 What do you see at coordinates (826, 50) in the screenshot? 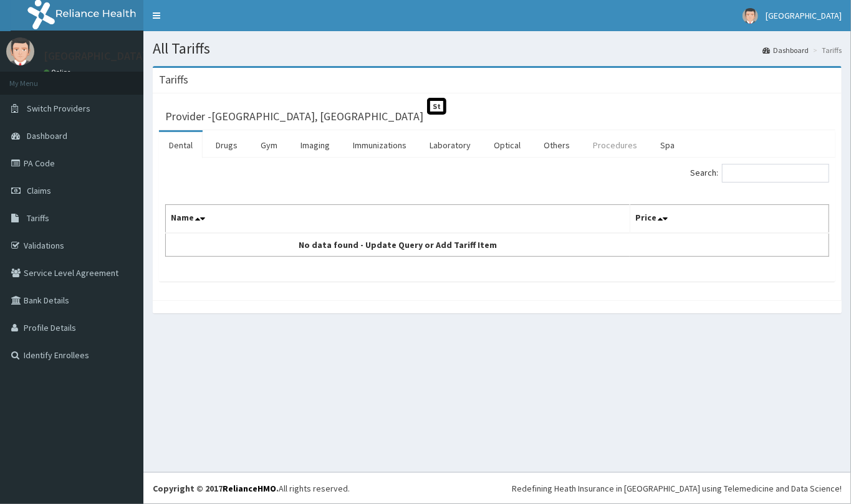
I see `li: Tariffs` at bounding box center [826, 50].